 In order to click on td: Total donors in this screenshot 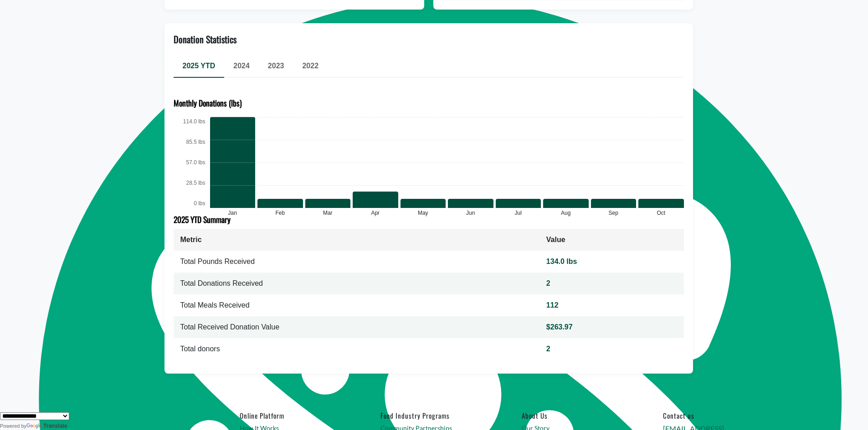, I will do `click(357, 349)`.